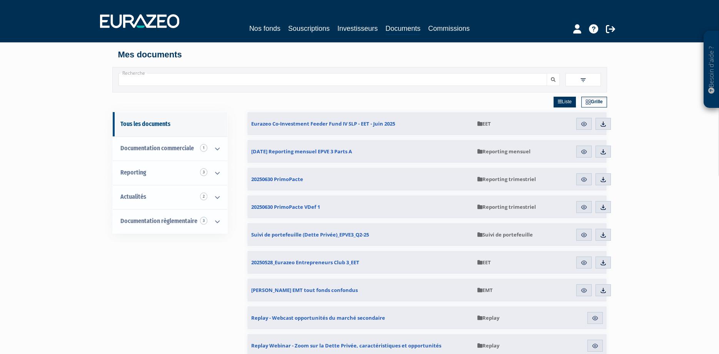 The image size is (719, 354). Describe the element at coordinates (360, 317) in the screenshot. I see `a: Replay - Webcast opportunités du marché secondaire` at that location.